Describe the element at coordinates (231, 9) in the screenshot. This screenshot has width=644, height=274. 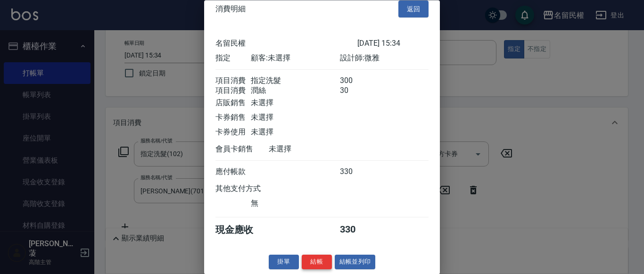
I see `span: 消費明細` at that location.